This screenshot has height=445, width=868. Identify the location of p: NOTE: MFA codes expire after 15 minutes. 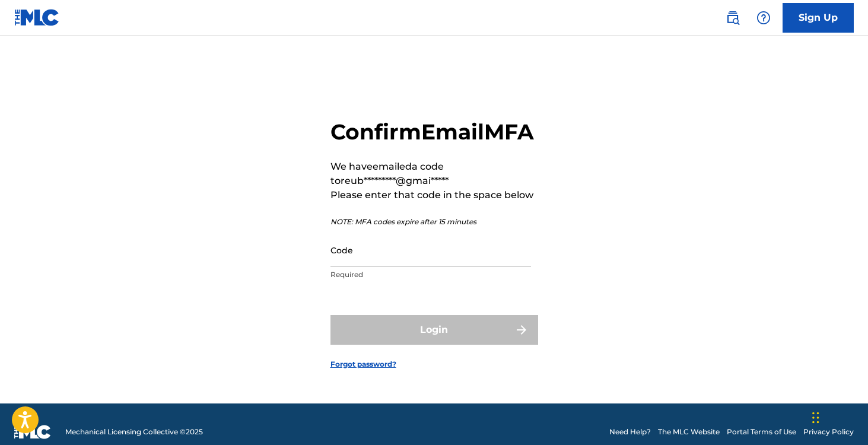
(434, 222).